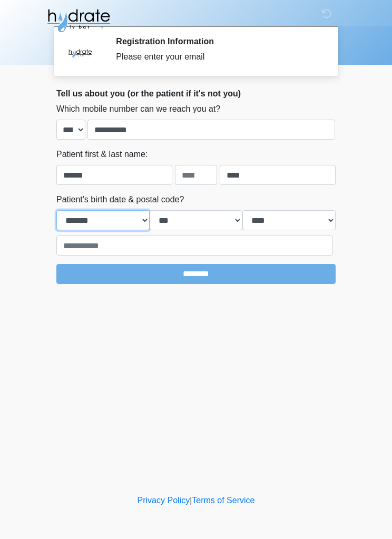 This screenshot has width=392, height=539. Describe the element at coordinates (164, 501) in the screenshot. I see `a: Privacy Policy` at that location.